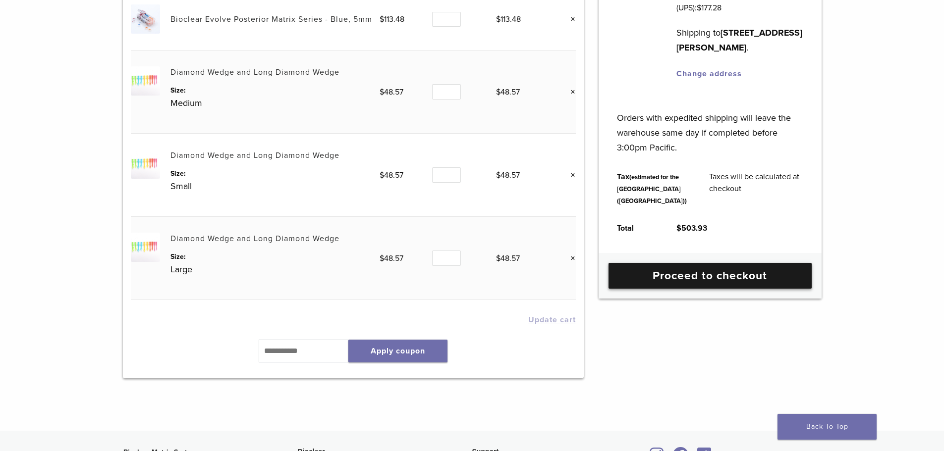 The width and height of the screenshot is (944, 451). Describe the element at coordinates (275, 270) in the screenshot. I see `p: Large` at that location.